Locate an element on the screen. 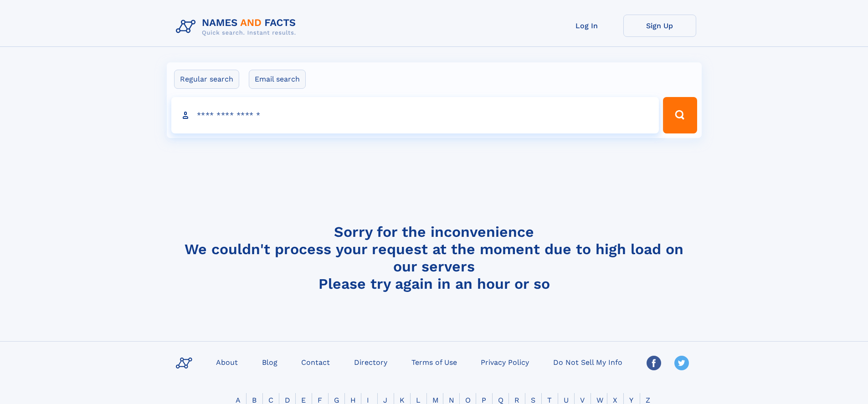 Image resolution: width=868 pixels, height=404 pixels. a: Log In is located at coordinates (587, 26).